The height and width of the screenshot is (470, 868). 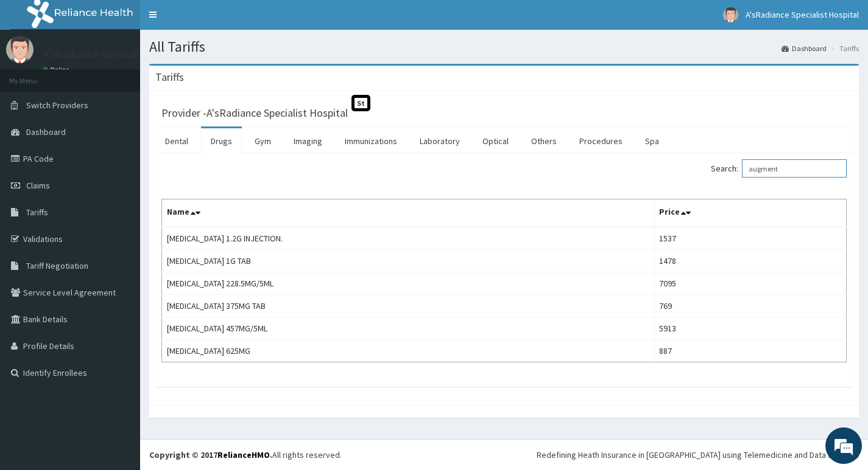 I want to click on a: Dashboard, so click(x=804, y=48).